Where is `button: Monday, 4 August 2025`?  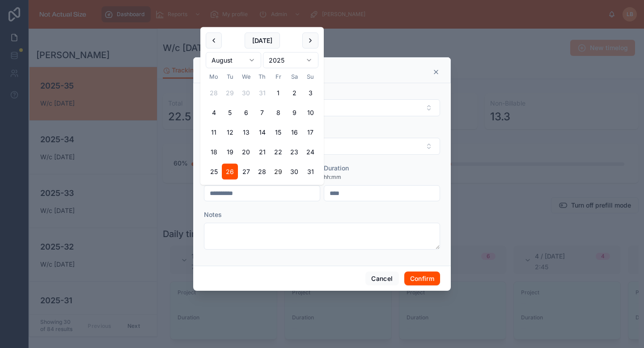
button: Monday, 4 August 2025 is located at coordinates (214, 112).